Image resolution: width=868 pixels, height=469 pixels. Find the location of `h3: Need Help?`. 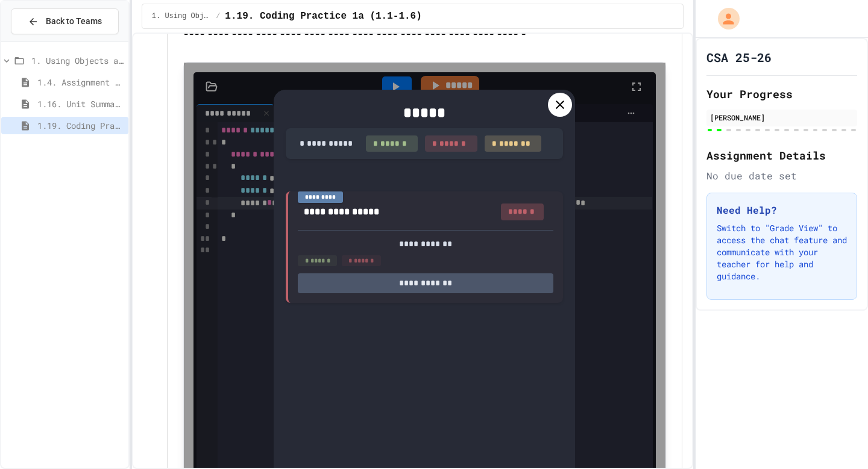

h3: Need Help? is located at coordinates (782, 210).